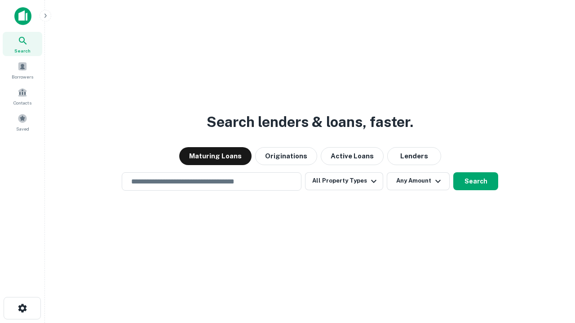  I want to click on img: capitalize-icon.png, so click(23, 16).